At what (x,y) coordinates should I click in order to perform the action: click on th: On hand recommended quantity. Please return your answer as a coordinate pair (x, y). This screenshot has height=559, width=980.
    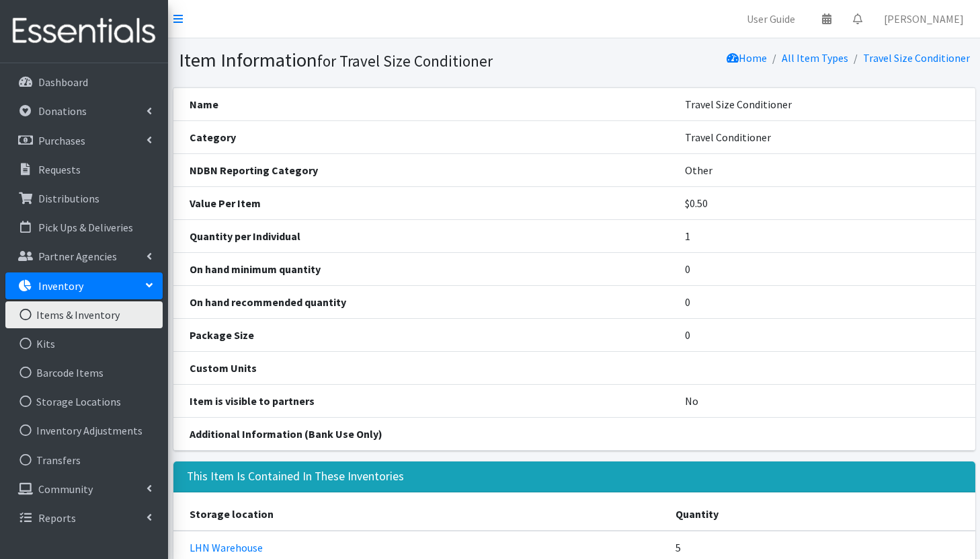
    Looking at the image, I should click on (420, 301).